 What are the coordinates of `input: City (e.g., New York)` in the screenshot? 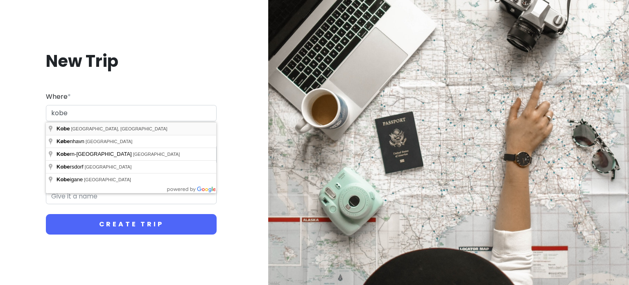 It's located at (131, 113).